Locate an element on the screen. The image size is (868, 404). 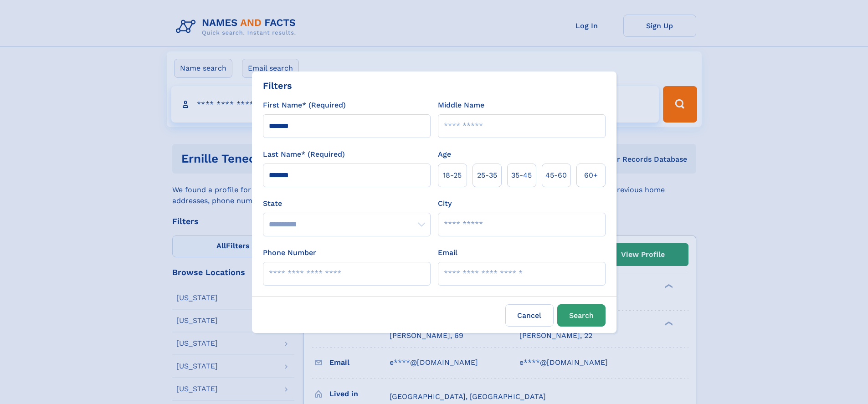
div: Filters is located at coordinates (278, 86).